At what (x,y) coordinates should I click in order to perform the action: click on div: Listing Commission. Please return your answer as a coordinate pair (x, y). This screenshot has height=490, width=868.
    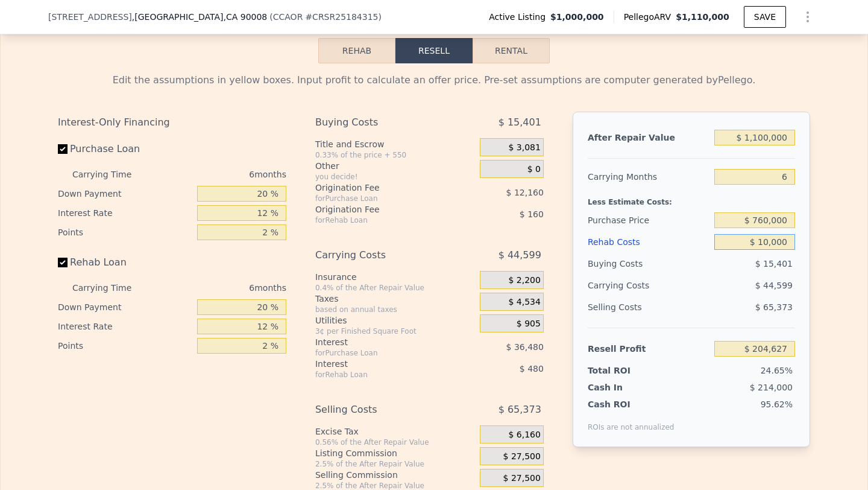
    Looking at the image, I should click on (394, 453).